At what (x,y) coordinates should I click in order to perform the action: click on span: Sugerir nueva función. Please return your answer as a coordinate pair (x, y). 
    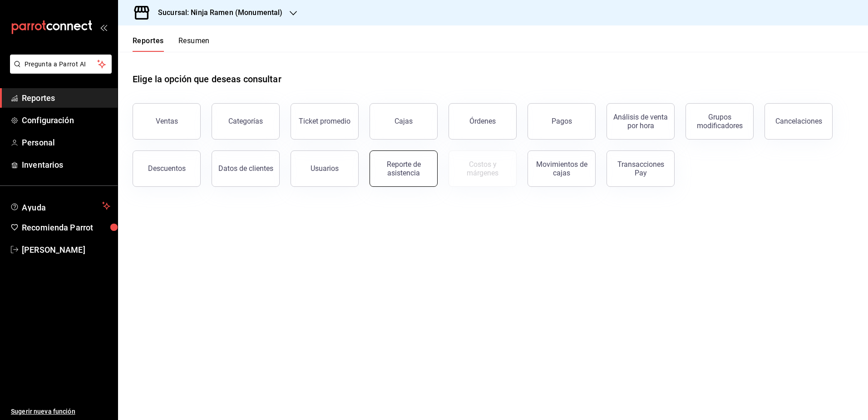
    Looking at the image, I should click on (60, 411).